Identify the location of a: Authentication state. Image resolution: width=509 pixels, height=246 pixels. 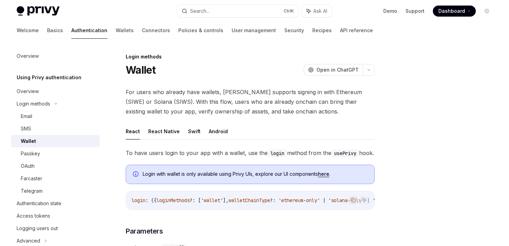
(55, 203).